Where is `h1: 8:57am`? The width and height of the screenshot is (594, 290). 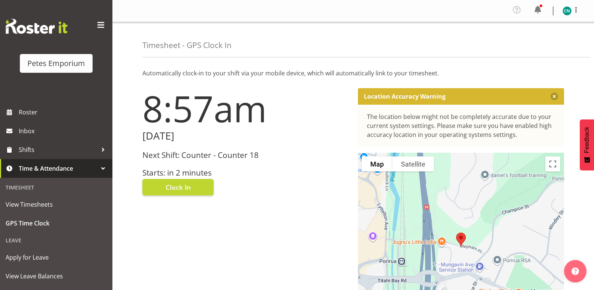 h1: 8:57am is located at coordinates (246, 108).